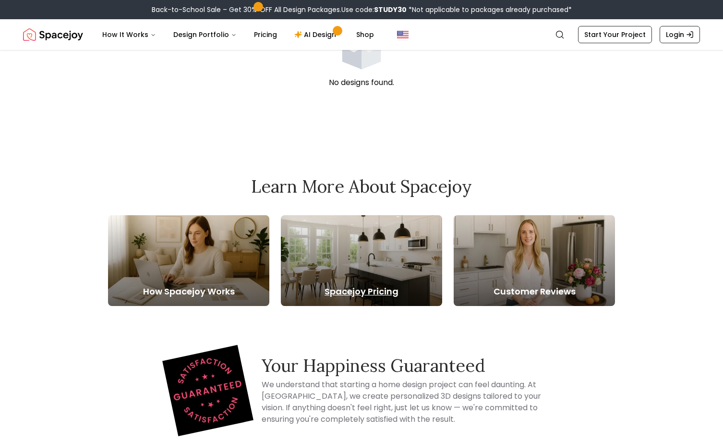 This screenshot has width=723, height=441. Describe the element at coordinates (53, 35) in the screenshot. I see `img: Spacejoy Logo` at that location.